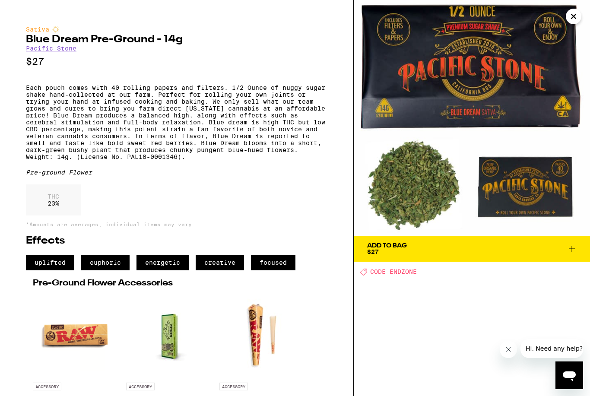  What do you see at coordinates (177, 122) in the screenshot?
I see `p: Each pouch comes with 40 rolling papers and filters. 1/2 Ounce of nuggy sugar shake hand-collecte...` at bounding box center [177, 122].